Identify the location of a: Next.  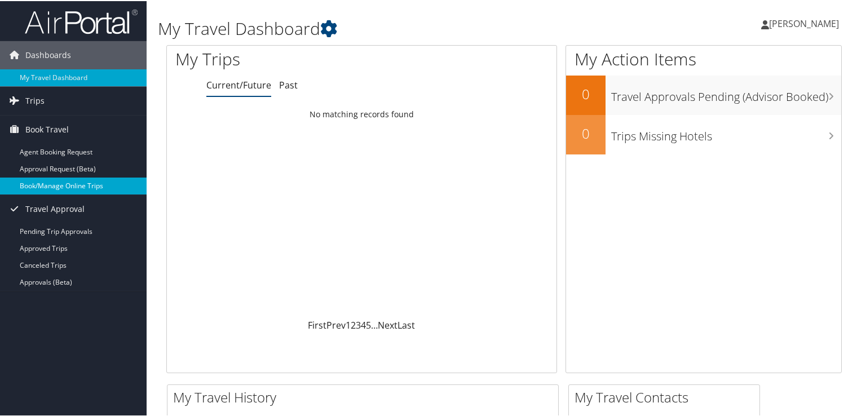
(387, 324).